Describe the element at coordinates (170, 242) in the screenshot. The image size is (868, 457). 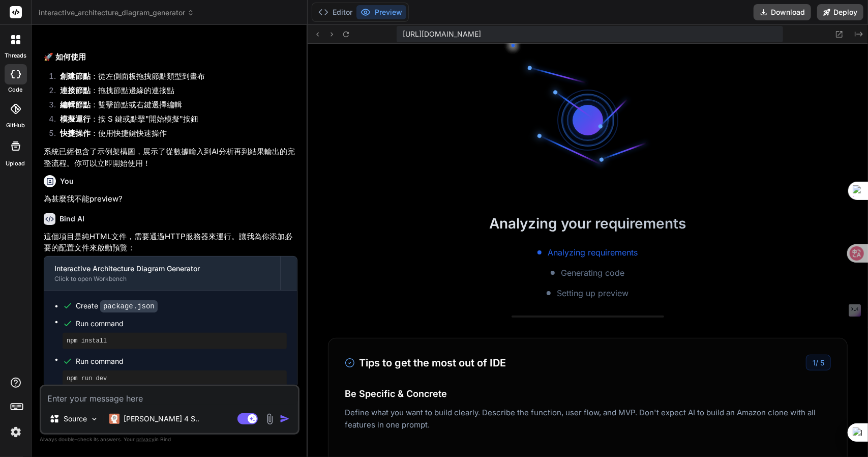
I see `p: 這個項目是純HTML文件，需要通過HTTP服務器來運行。讓我為你添加必要的配置文件來啟動預覽：` at that location.